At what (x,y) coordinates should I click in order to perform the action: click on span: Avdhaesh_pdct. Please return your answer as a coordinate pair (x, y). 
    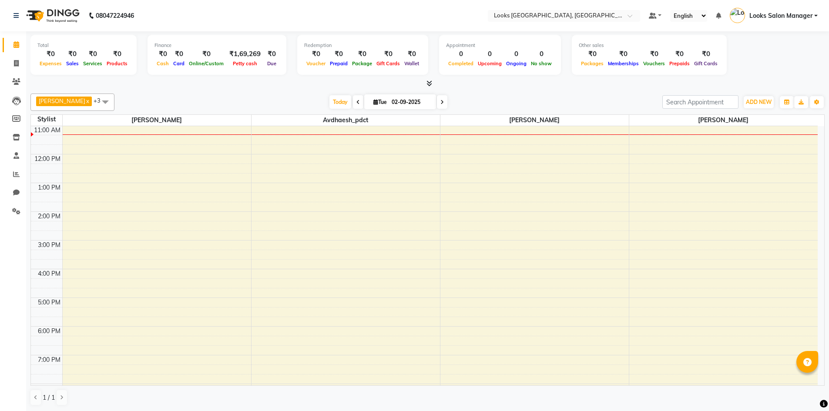
    Looking at the image, I should click on (346, 120).